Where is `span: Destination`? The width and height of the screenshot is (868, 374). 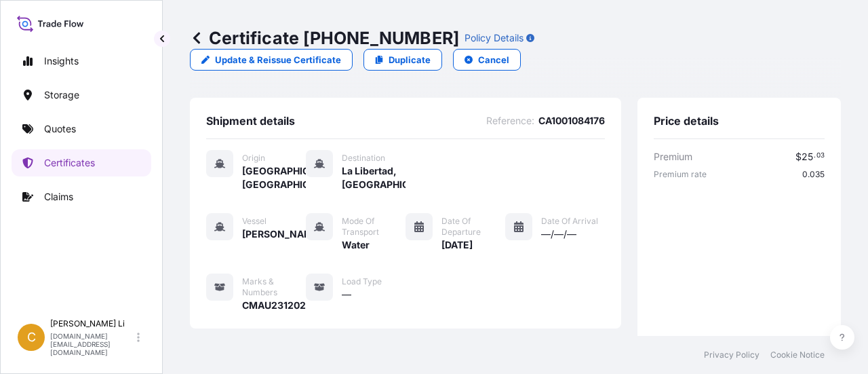
span: Destination is located at coordinates (364, 158).